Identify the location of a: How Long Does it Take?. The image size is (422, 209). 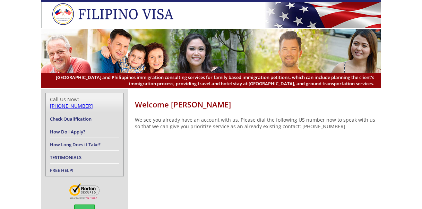
(75, 144).